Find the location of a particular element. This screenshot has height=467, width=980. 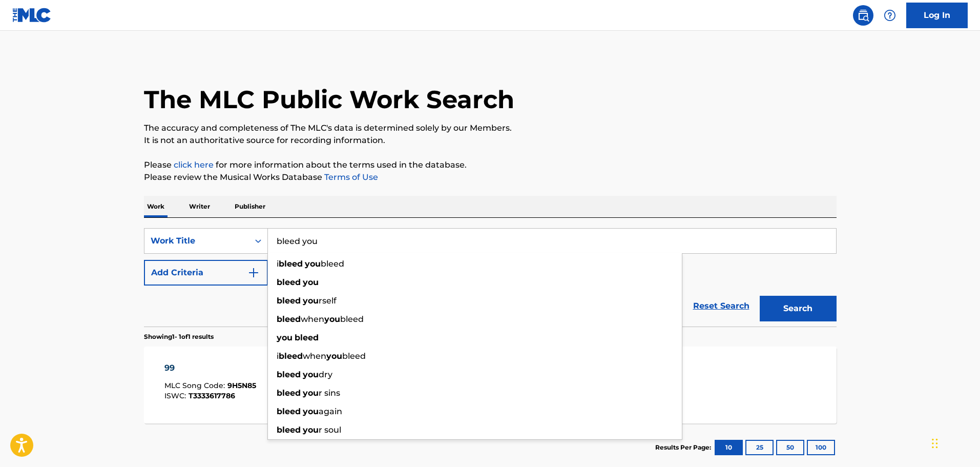

h1: The MLC Public Work Search is located at coordinates (329, 99).